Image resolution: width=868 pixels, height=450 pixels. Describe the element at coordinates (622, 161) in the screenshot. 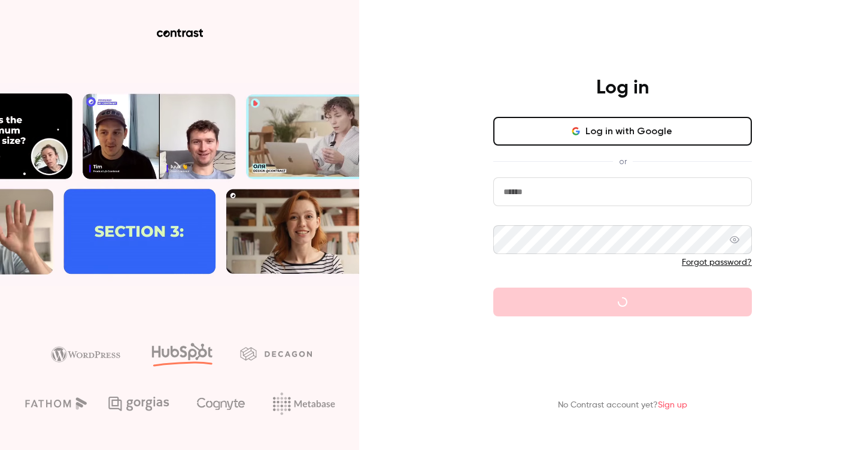

I see `span: or` at that location.